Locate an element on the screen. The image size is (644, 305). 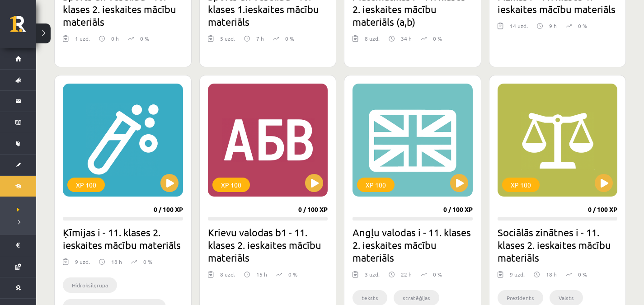
p: 34 h is located at coordinates (406, 38).